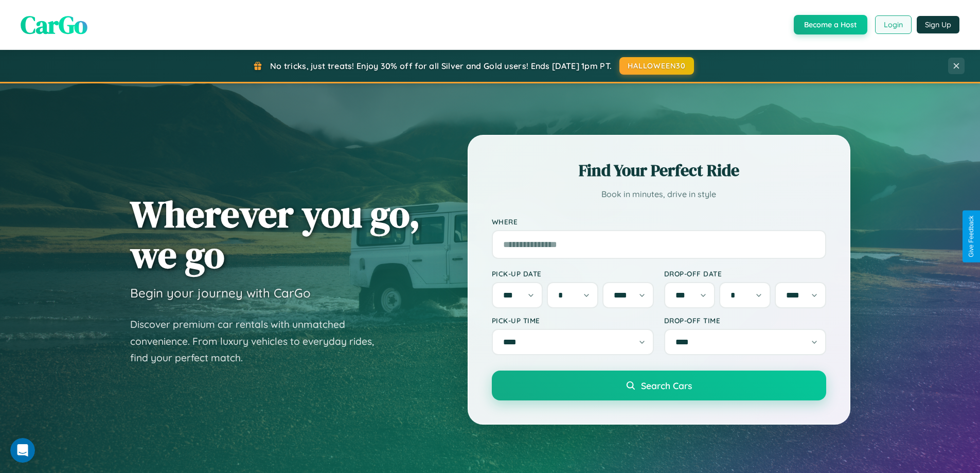  Describe the element at coordinates (971, 236) in the screenshot. I see `div: Give Feedback` at that location.